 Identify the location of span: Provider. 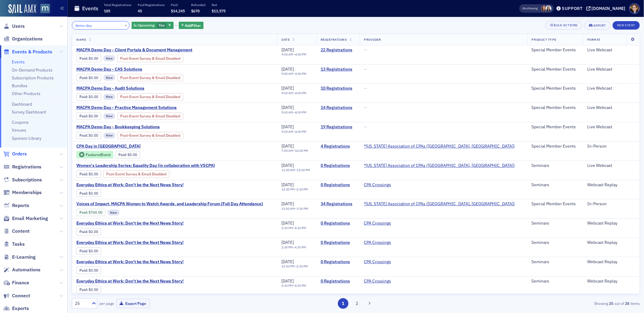
(373, 40).